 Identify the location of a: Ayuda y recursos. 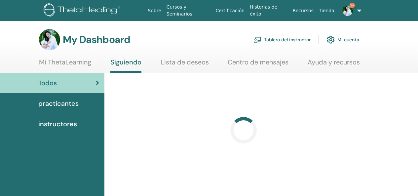
(334, 64).